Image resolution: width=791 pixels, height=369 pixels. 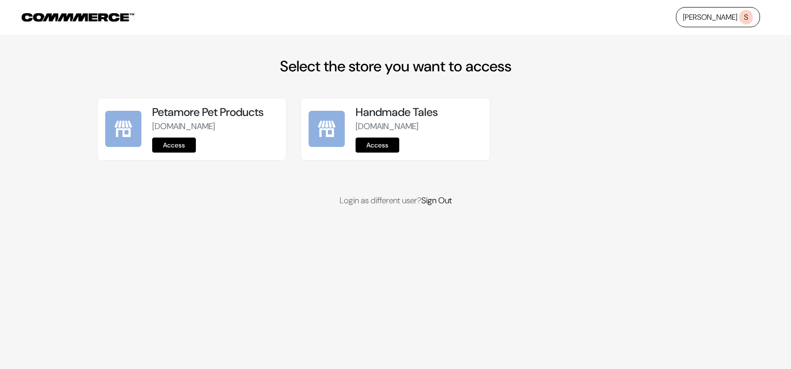 I want to click on p: Login as different user?, so click(x=396, y=201).